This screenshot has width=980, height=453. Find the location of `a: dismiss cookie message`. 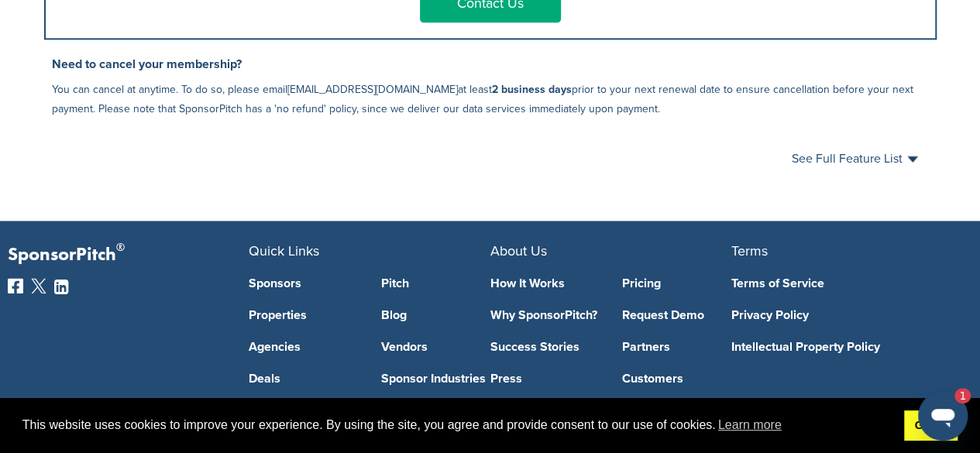

a: dismiss cookie message is located at coordinates (931, 426).